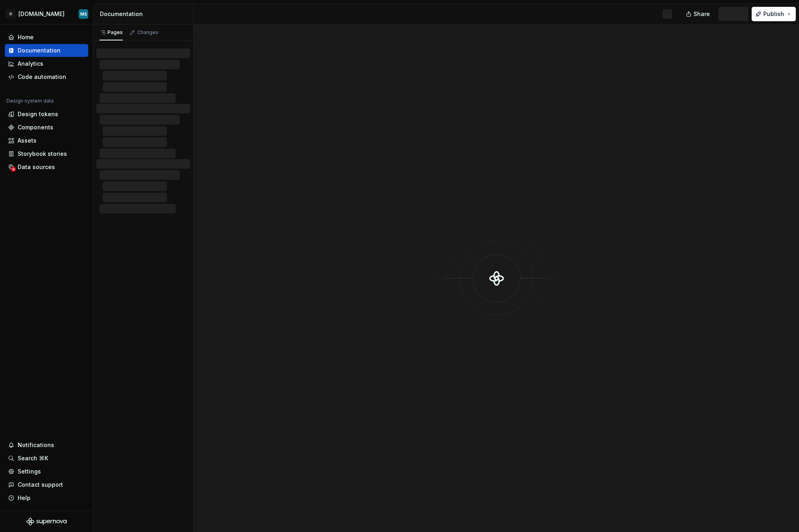 This screenshot has height=532, width=799. What do you see at coordinates (11, 14) in the screenshot?
I see `div: G` at bounding box center [11, 14].